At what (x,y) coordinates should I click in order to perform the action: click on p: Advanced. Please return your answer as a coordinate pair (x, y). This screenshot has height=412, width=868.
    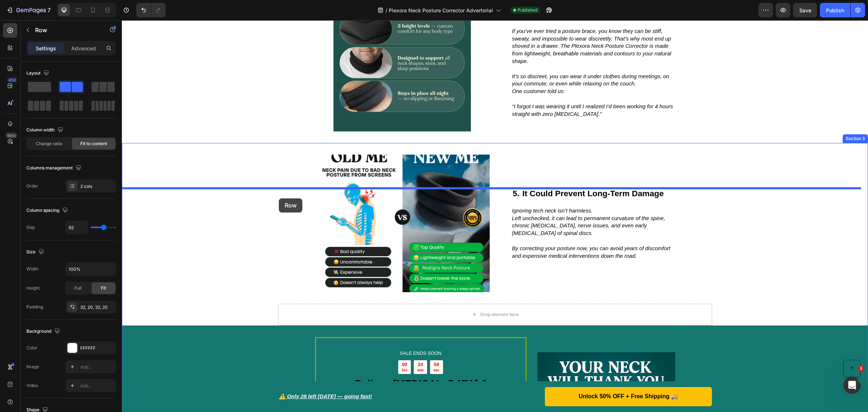
    Looking at the image, I should click on (84, 48).